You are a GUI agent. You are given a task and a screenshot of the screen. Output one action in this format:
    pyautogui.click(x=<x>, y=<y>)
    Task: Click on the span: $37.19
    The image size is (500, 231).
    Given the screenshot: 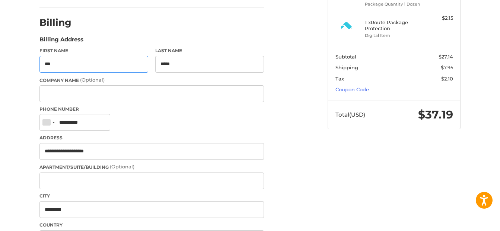 What is the action you would take?
    pyautogui.click(x=436, y=114)
    